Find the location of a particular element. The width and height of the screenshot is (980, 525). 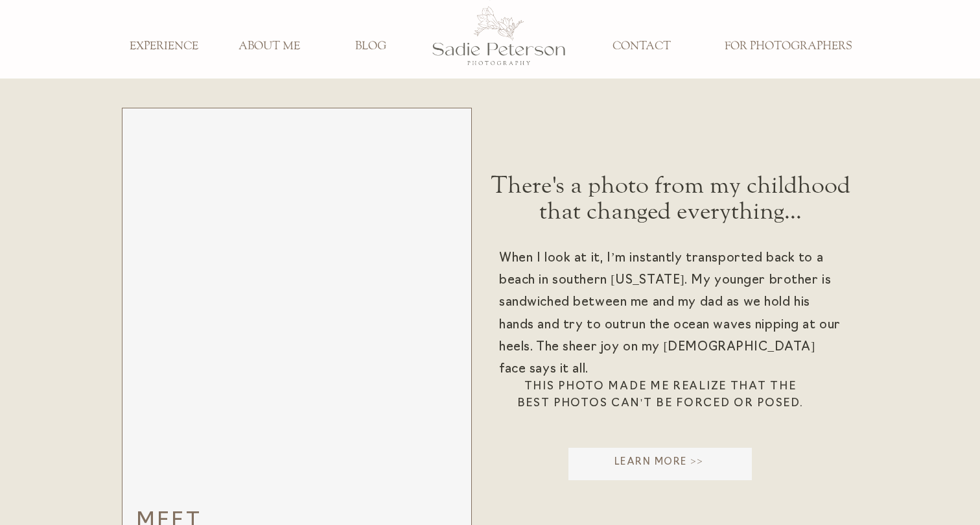

a: EXPERIENCE is located at coordinates (164, 47).